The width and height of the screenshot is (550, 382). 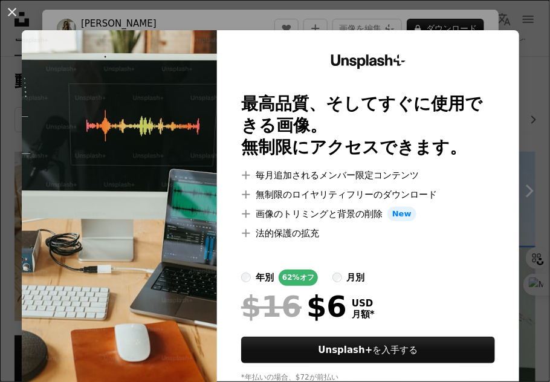 I want to click on h2: 最高品質、そしてすぐに使用できる画像。 無制限にアクセスできます。, so click(x=368, y=126).